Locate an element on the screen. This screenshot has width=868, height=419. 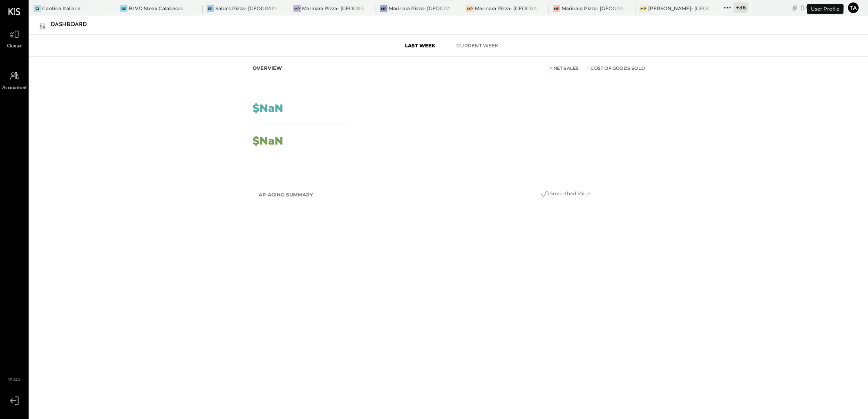
a: Accountant is located at coordinates (15, 80).